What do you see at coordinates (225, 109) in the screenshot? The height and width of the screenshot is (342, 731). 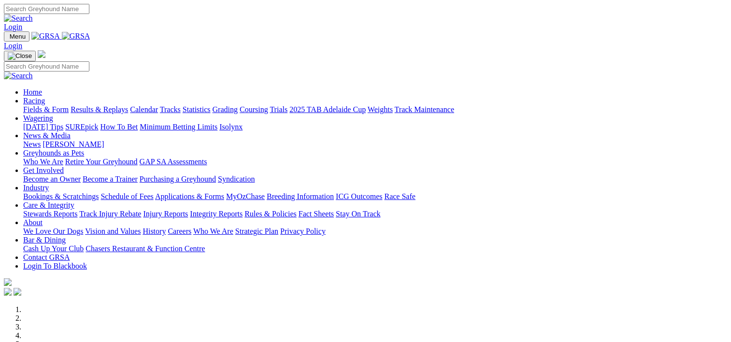 I see `a: Grading` at bounding box center [225, 109].